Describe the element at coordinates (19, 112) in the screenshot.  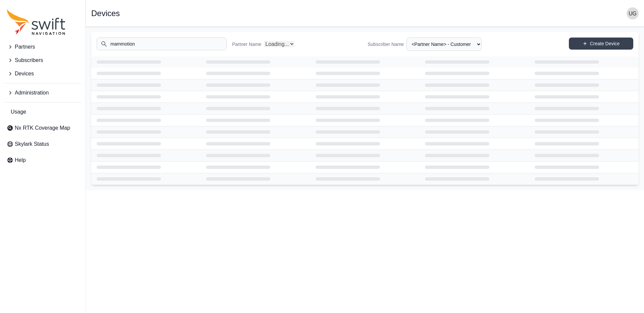
I see `span: Usage` at that location.